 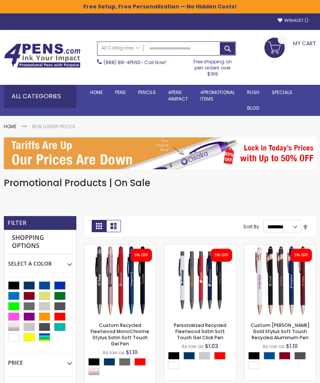 What do you see at coordinates (253, 108) in the screenshot?
I see `a: Blog` at bounding box center [253, 108].